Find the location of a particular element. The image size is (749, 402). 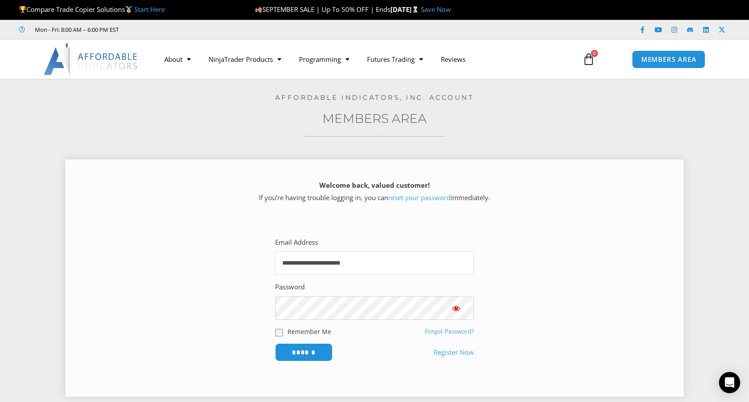

a: Register Now is located at coordinates (454, 352).